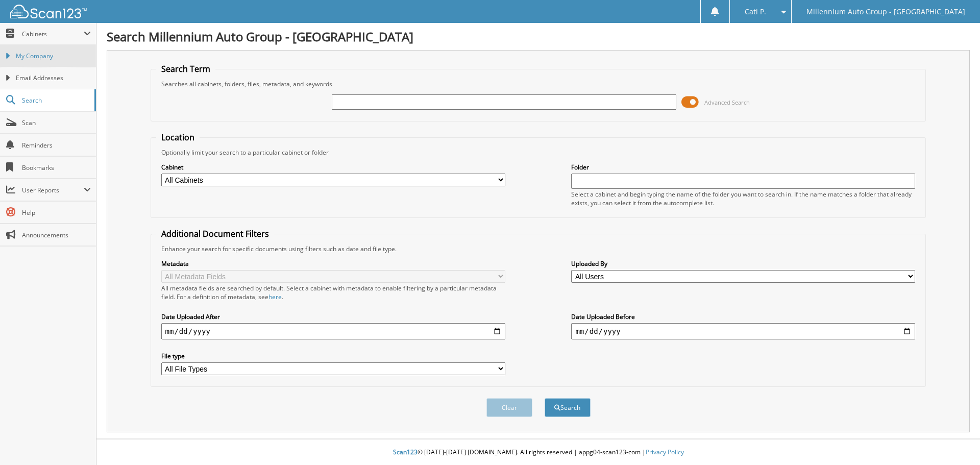  I want to click on div: Enhance your search for specific documents using filters such as date and file type., so click(538, 249).